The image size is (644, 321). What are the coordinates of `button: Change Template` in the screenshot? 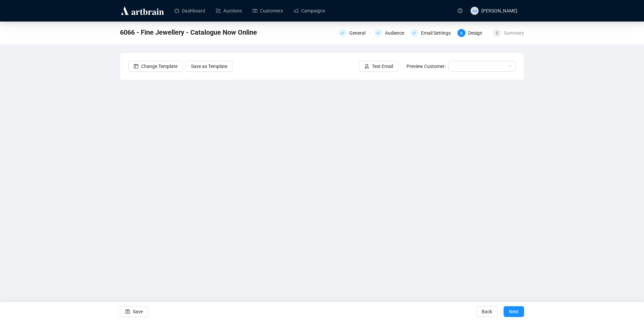 It's located at (156, 66).